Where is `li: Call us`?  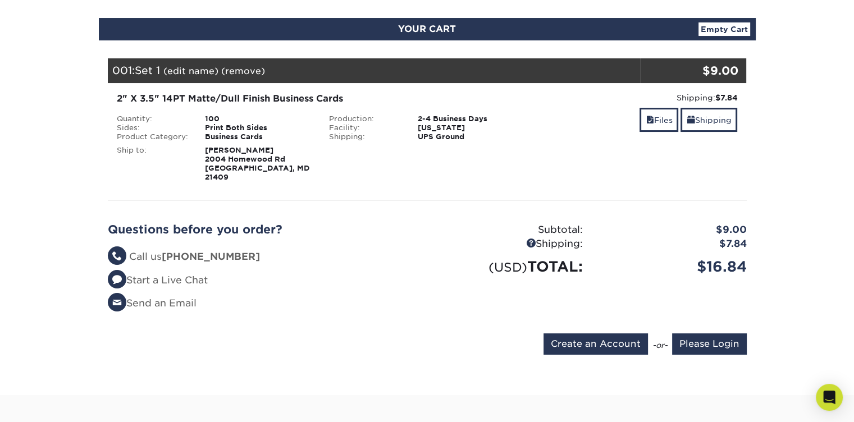 li: Call us is located at coordinates (263, 257).